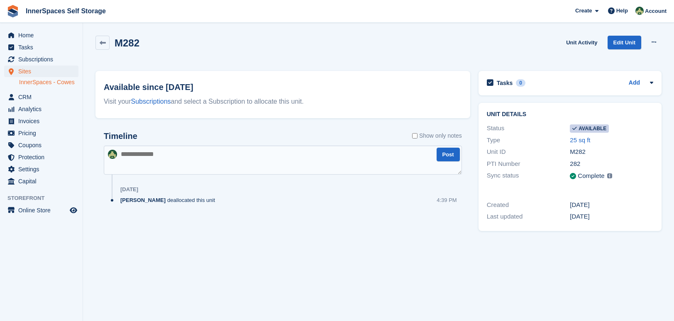 This screenshot has width=674, height=321. What do you see at coordinates (170, 200) in the screenshot?
I see `div: deallocated this unit` at bounding box center [170, 200].